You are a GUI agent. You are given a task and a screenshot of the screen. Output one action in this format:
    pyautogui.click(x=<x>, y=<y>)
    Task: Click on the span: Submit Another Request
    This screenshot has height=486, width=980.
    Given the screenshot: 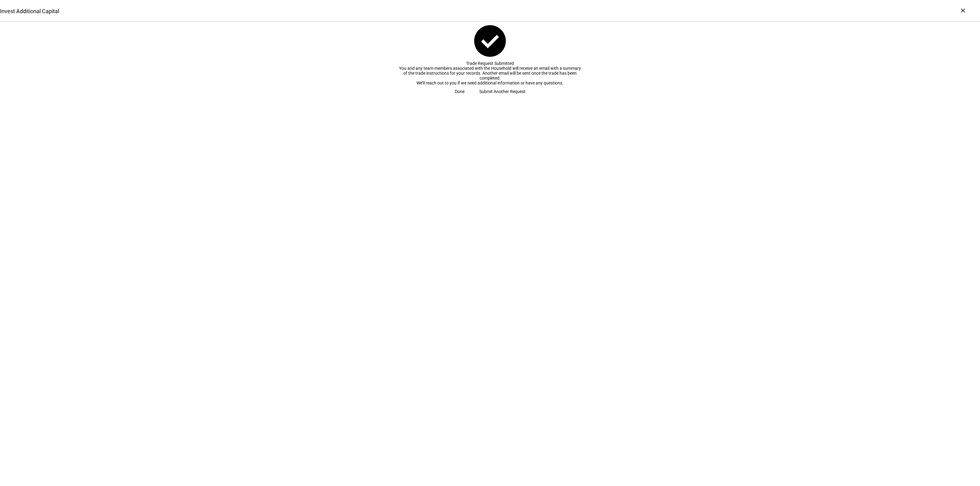 What is the action you would take?
    pyautogui.click(x=502, y=92)
    